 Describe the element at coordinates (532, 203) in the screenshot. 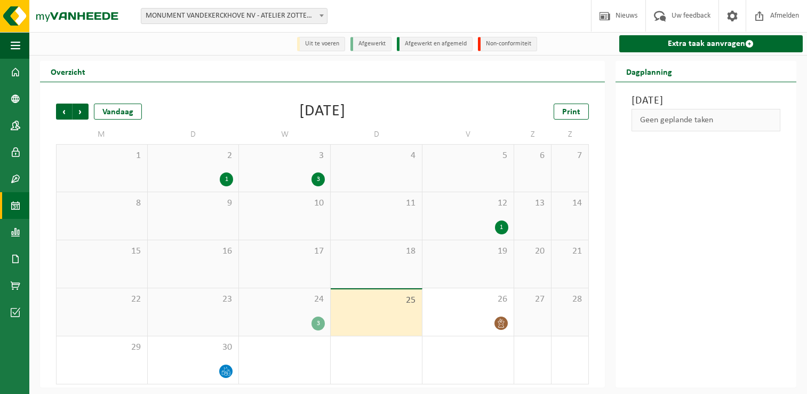

I see `span: 13` at that location.